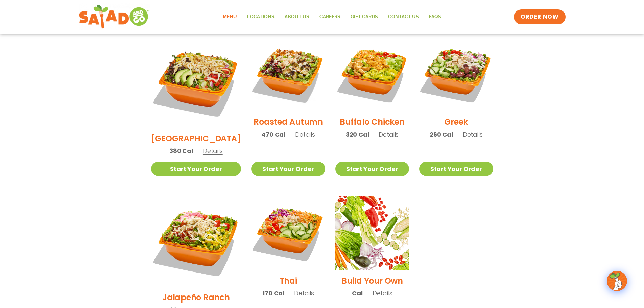 This screenshot has width=644, height=308. I want to click on img: Product photo for Roasted Autumn Salad, so click(288, 74).